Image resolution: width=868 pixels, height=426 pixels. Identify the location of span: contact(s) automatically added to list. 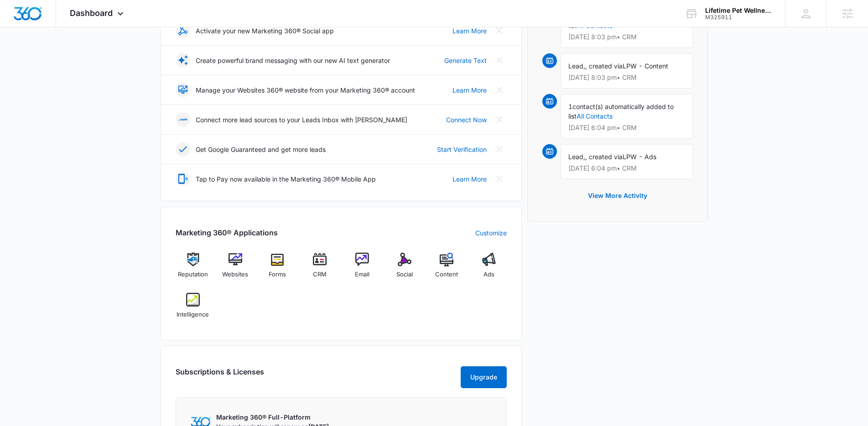
(621, 111).